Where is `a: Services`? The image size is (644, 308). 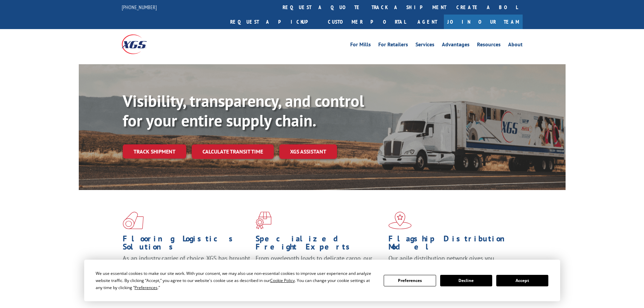
a: Services is located at coordinates (425, 46).